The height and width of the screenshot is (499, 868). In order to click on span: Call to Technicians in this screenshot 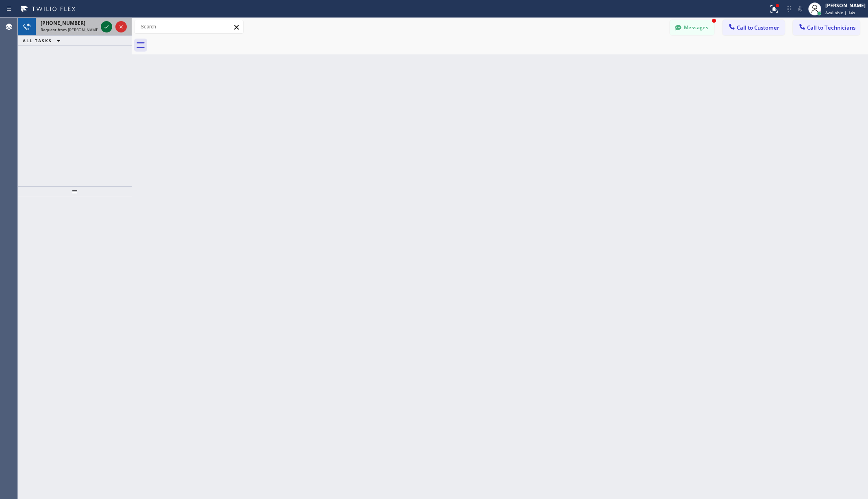, I will do `click(831, 27)`.